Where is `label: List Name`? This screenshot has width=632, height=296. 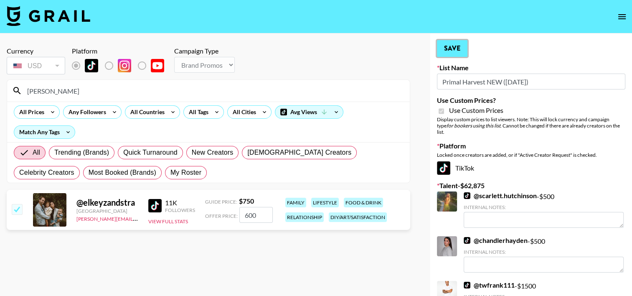
label: List Name is located at coordinates (531, 68).